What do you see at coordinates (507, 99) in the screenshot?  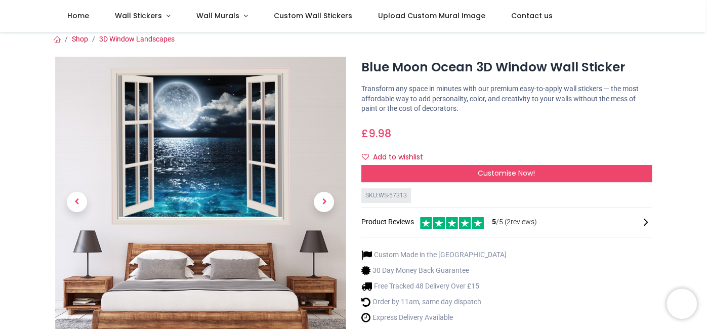 I see `p: Transform any space in minutes with our premium easy-to-apply wall stickers — the most affordable...` at bounding box center [507, 99].